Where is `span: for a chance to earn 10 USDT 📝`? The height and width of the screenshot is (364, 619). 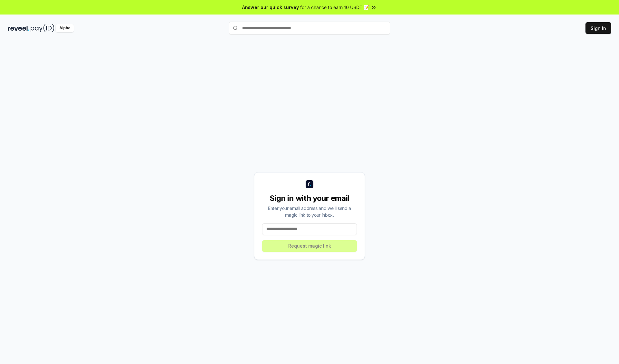
span: for a chance to earn 10 USDT 📝 is located at coordinates (335, 7).